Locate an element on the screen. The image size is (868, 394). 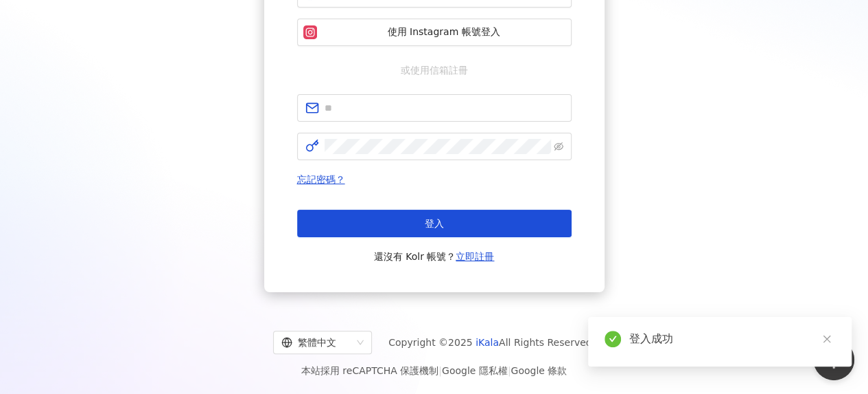
span: eye-invisible is located at coordinates (558, 146).